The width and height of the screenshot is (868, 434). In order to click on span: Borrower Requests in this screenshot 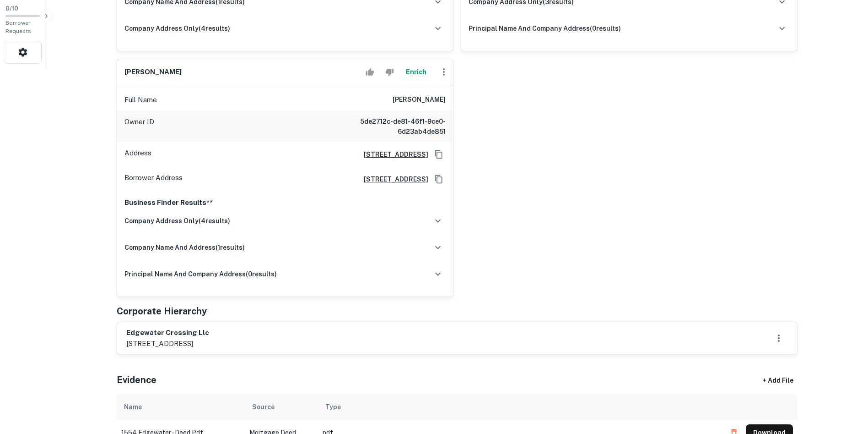, I will do `click(18, 27)`.